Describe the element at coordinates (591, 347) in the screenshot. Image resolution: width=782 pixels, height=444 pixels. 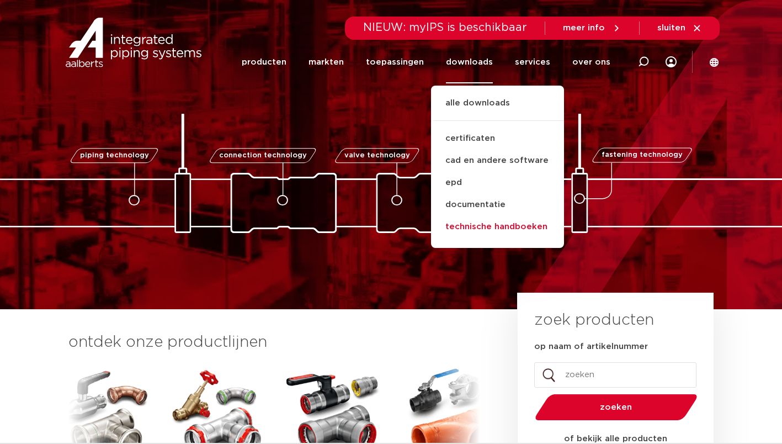
I see `label: op naam of artikelnummer` at that location.